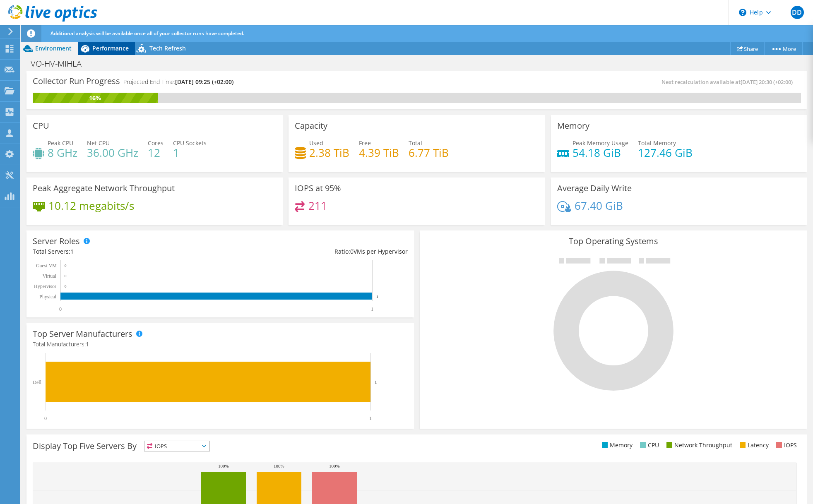  Describe the element at coordinates (649, 446) in the screenshot. I see `li: CPU` at that location.